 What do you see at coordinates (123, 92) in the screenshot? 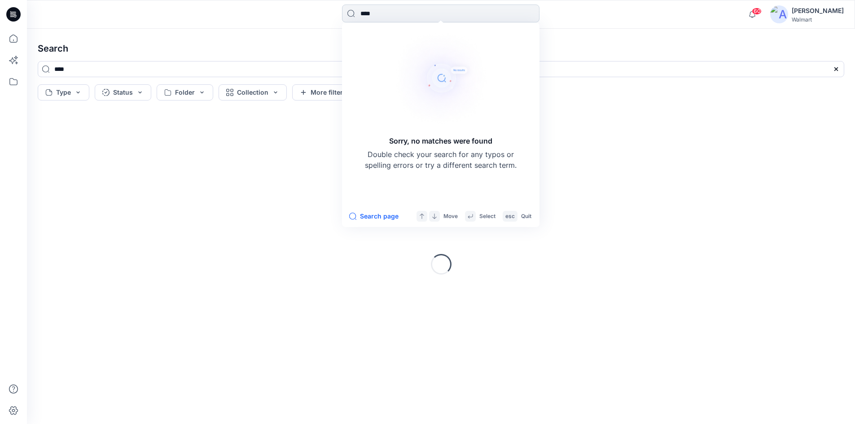
I see `button: Status` at bounding box center [123, 92].